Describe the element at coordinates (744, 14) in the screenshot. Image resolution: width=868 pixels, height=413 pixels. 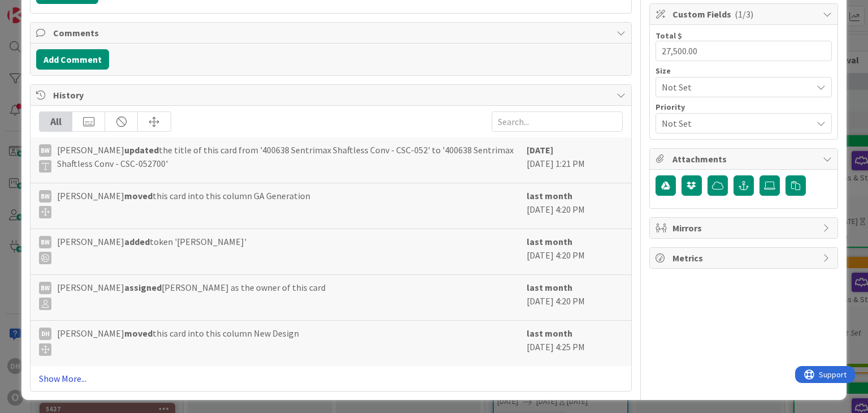
I see `span: ( 1/3 )` at that location.